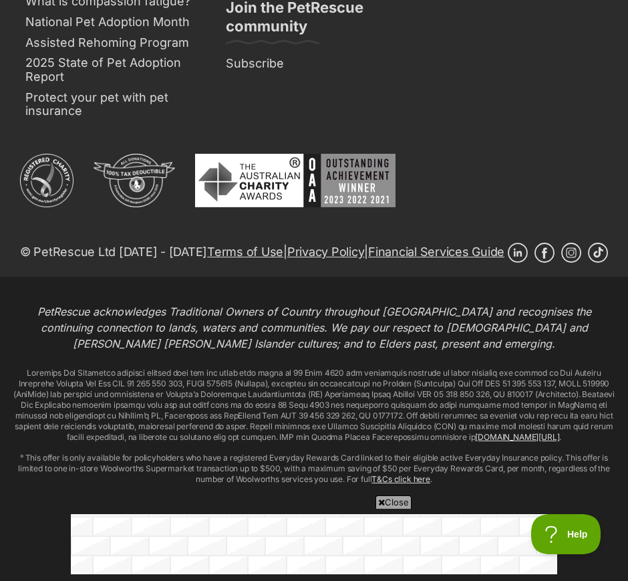 The image size is (628, 581). I want to click on a: Linkedin, so click(518, 253).